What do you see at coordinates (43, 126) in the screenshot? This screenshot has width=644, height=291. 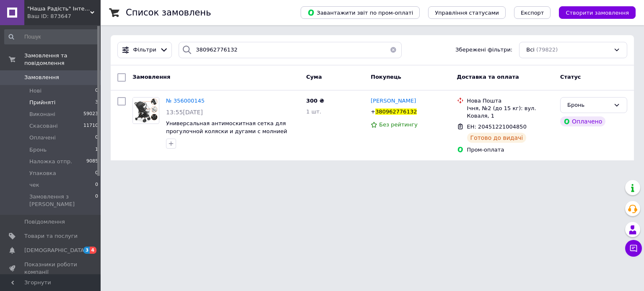 I see `span: Скасовані` at bounding box center [43, 126].